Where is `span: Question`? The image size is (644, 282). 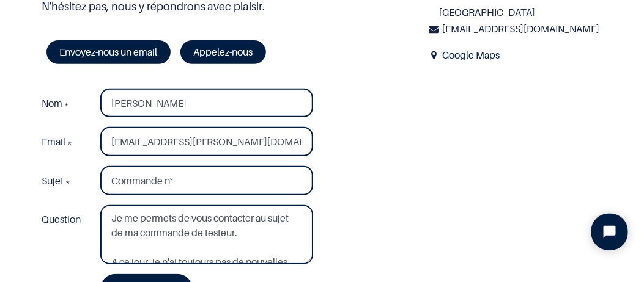 span: Question is located at coordinates (61, 219).